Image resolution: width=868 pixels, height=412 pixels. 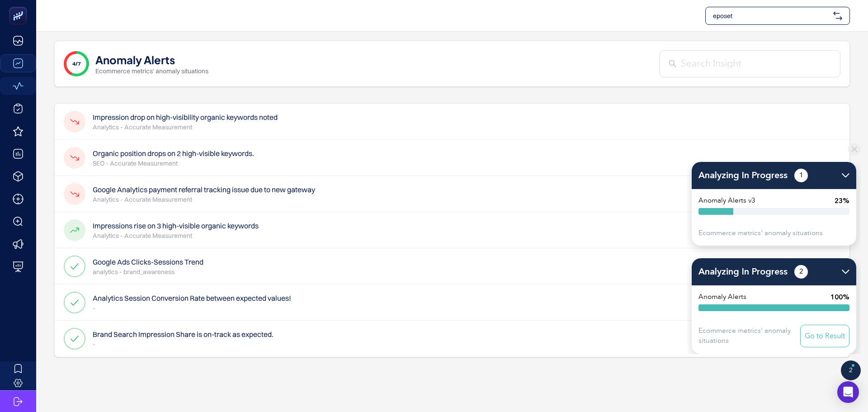 I want to click on h4: Google Analytics payment referral tracking issue due to new gateway, so click(x=204, y=190).